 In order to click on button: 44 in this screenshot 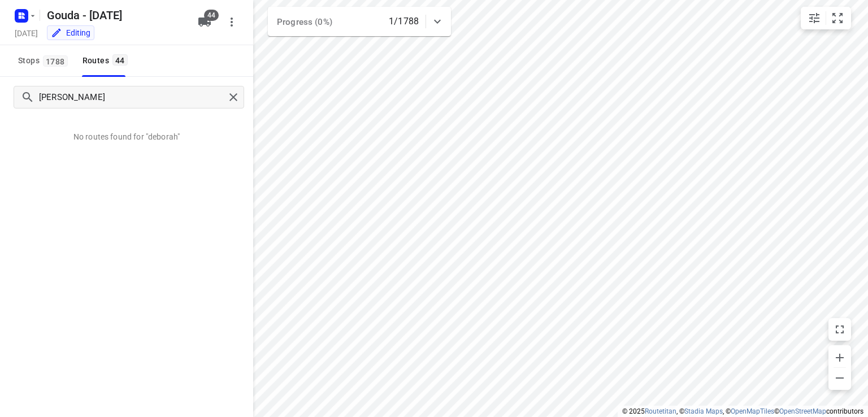, I will do `click(205, 22)`.